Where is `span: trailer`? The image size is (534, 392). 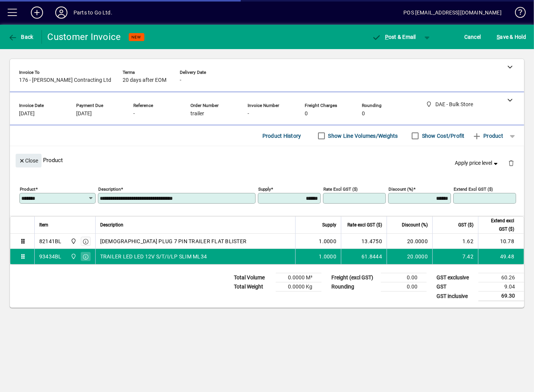
span: trailer is located at coordinates (197, 114).